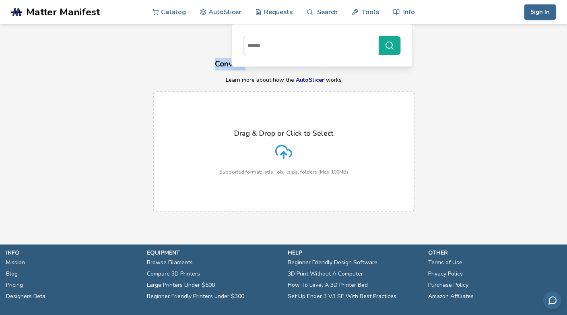  What do you see at coordinates (284, 133) in the screenshot?
I see `p: Drag & Drop or Click to Select` at bounding box center [284, 133].